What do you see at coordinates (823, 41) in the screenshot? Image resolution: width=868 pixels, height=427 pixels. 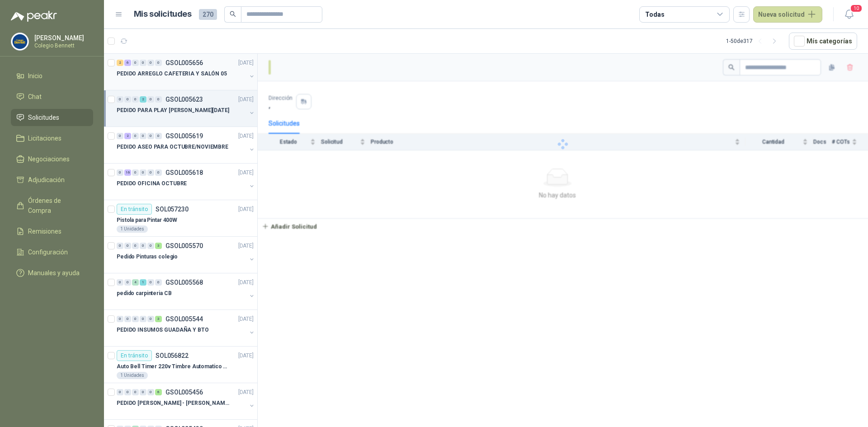 I see `button: Mís categorías` at bounding box center [823, 41].